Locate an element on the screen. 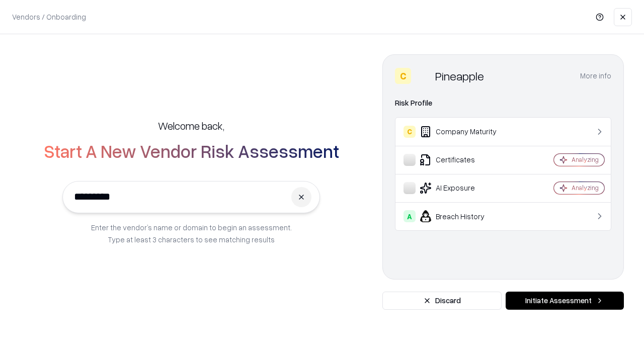 Image resolution: width=644 pixels, height=362 pixels. div: Certificates is located at coordinates (463, 160).